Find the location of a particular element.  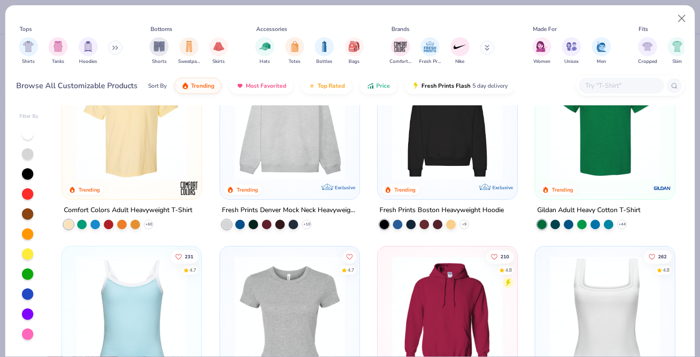

img: Gildan logo is located at coordinates (663, 188).